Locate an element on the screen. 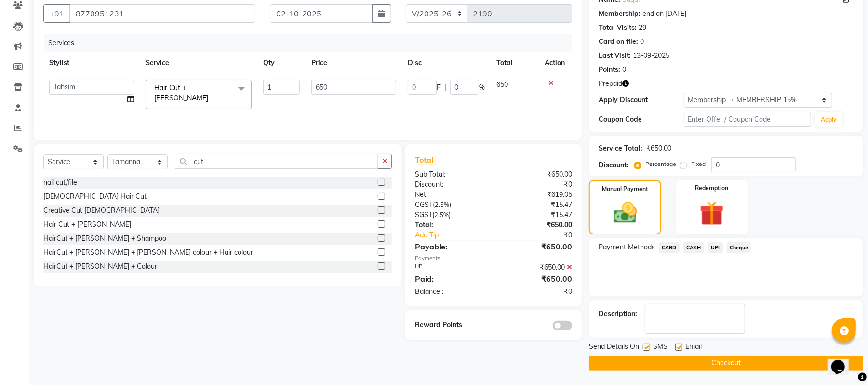 The height and width of the screenshot is (385, 868). label: Percentage is located at coordinates (661, 164).